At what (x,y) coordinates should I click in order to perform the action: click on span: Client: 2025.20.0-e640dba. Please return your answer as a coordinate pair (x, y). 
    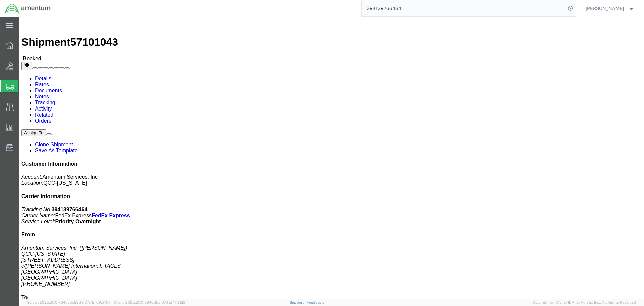
    Looking at the image, I should click on (150, 302).